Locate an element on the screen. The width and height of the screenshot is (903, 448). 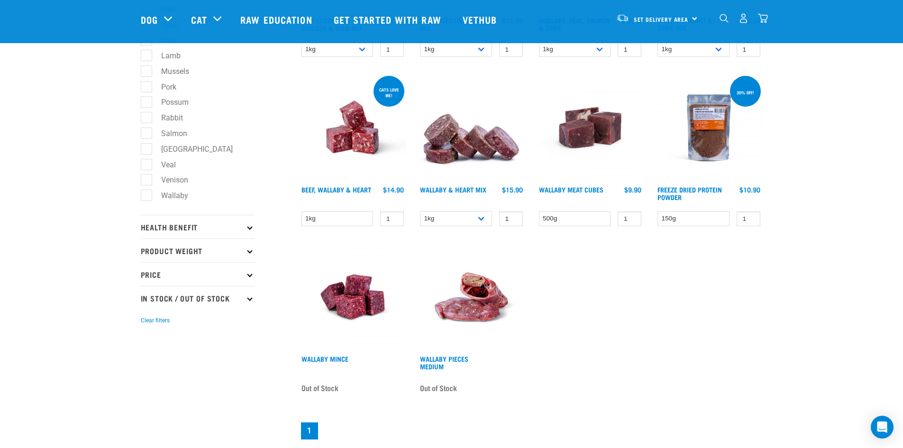
label: Mussels is located at coordinates (169, 71).